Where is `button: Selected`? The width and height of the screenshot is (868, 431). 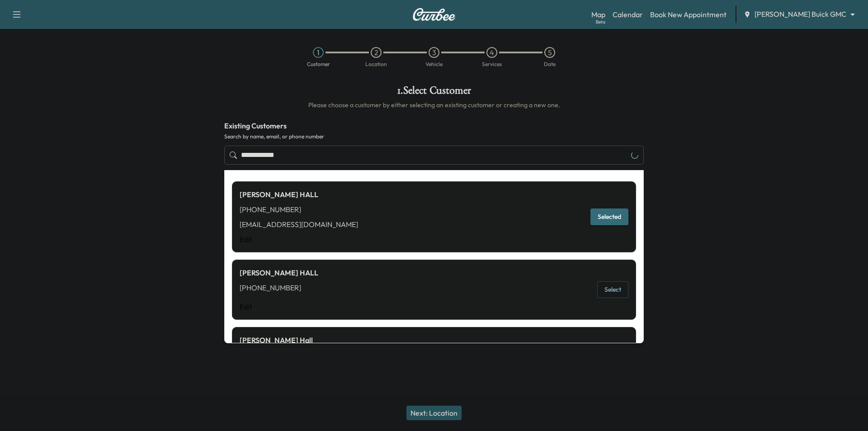 button: Selected is located at coordinates (609, 216).